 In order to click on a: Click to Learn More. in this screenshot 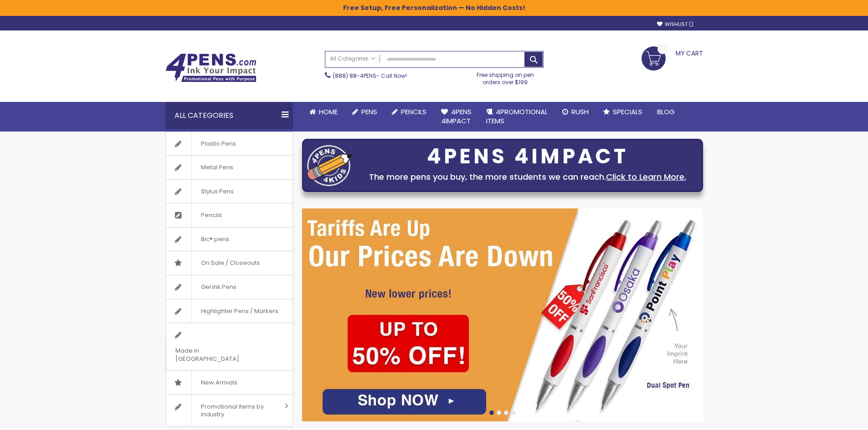, I will do `click(646, 176)`.